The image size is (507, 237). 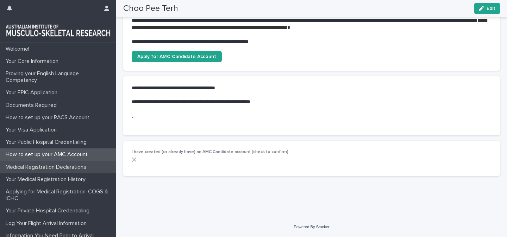 What do you see at coordinates (49, 211) in the screenshot?
I see `p: Your Private Hospital Credentialing` at bounding box center [49, 211].